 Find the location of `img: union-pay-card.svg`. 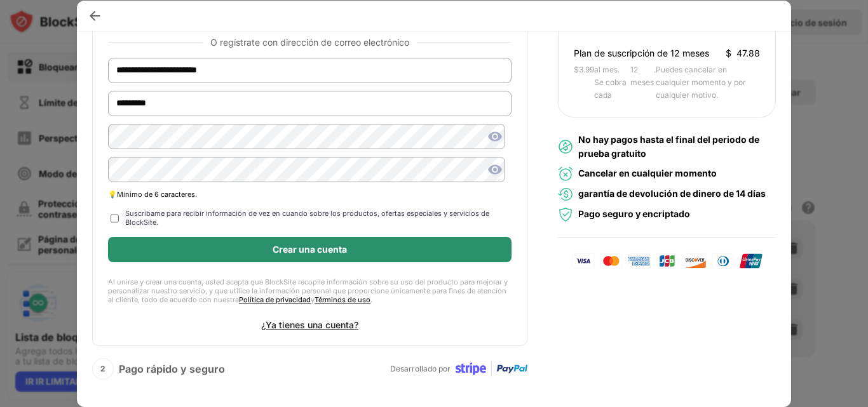

img: union-pay-card.svg is located at coordinates (751, 261).